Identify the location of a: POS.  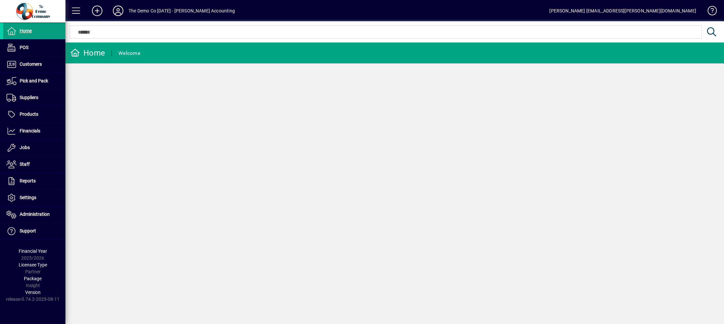
(34, 48).